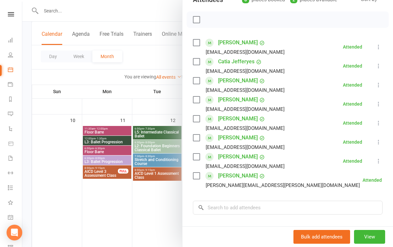 Image resolution: width=393 pixels, height=247 pixels. Describe the element at coordinates (15, 85) in the screenshot. I see `a: Payments` at that location.